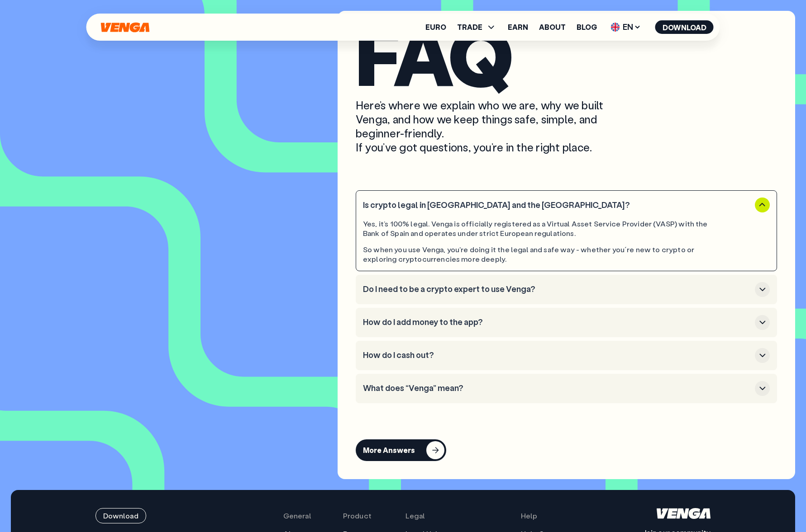 The image size is (806, 532). I want to click on a: Earn, so click(518, 27).